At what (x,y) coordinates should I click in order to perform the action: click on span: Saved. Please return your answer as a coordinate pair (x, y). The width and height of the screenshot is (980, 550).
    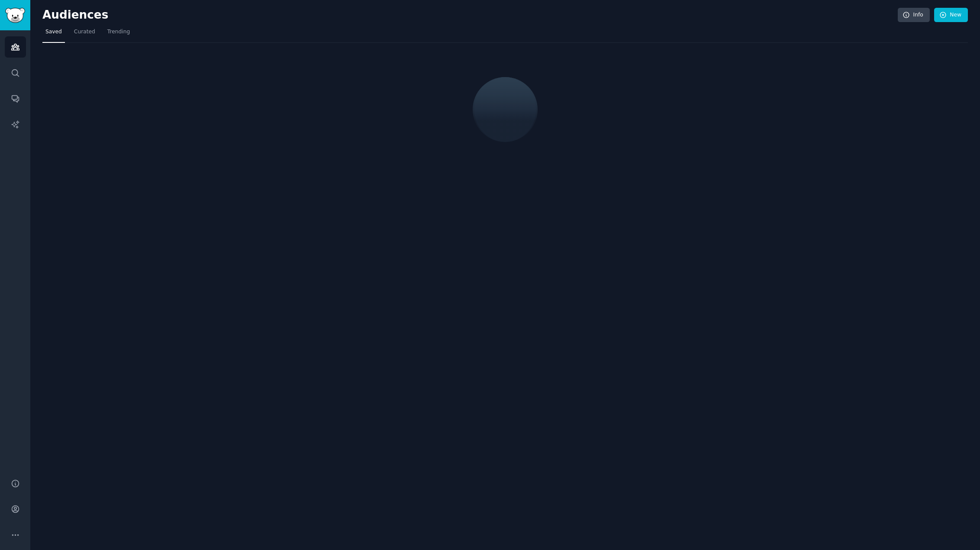
    Looking at the image, I should click on (54, 32).